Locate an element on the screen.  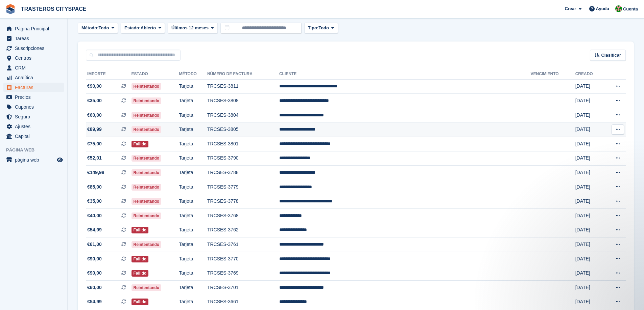
th: Importe is located at coordinates (108, 74).